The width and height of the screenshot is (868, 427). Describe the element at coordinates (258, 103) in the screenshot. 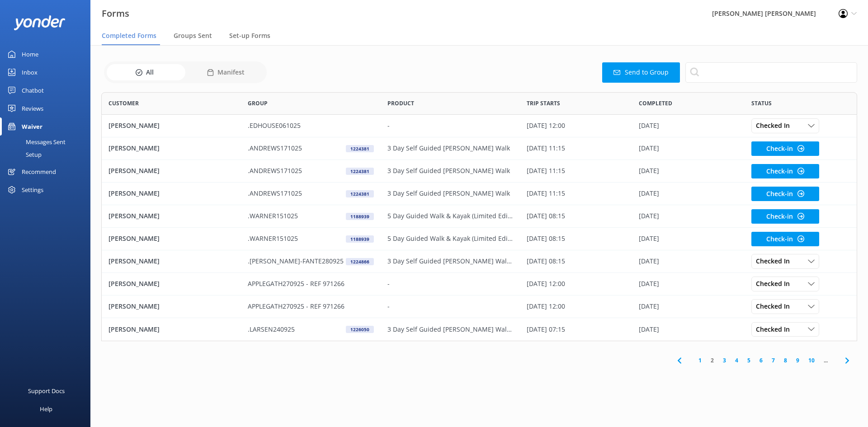

I see `span: Group` at that location.